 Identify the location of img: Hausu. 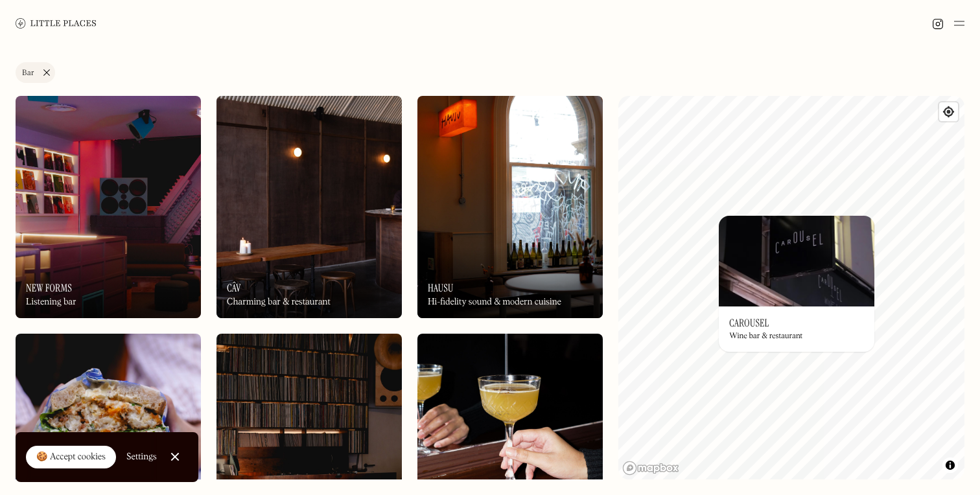
(510, 207).